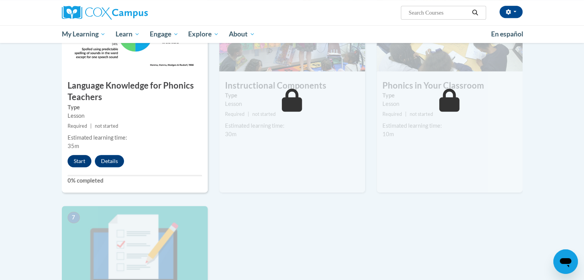 This screenshot has width=584, height=280. What do you see at coordinates (135, 13) in the screenshot?
I see `a: Cox Campus` at bounding box center [135, 13].